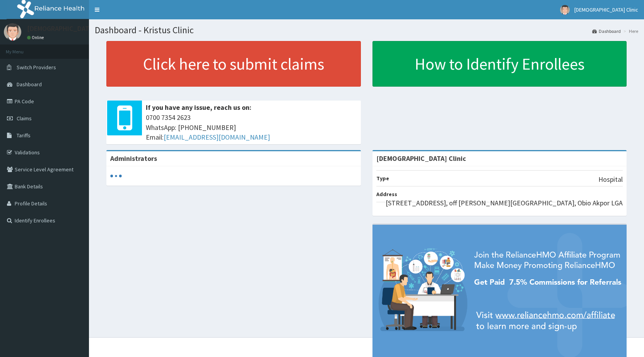 Image resolution: width=644 pixels, height=357 pixels. What do you see at coordinates (116, 176) in the screenshot?
I see `svg: audio-loading` at bounding box center [116, 176].